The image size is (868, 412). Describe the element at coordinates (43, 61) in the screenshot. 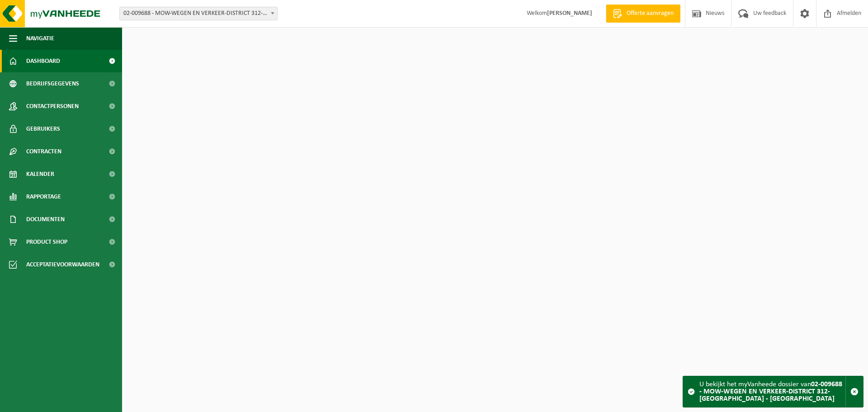

I see `span: Dashboard` at that location.